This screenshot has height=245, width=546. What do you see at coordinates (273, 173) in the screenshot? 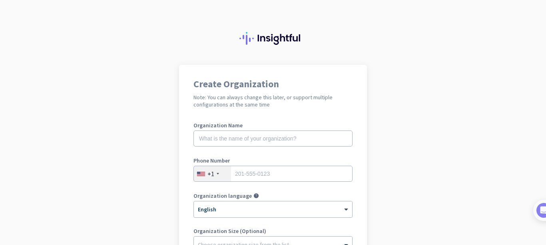
I see `input: 201-555-0123` at bounding box center [273, 173].